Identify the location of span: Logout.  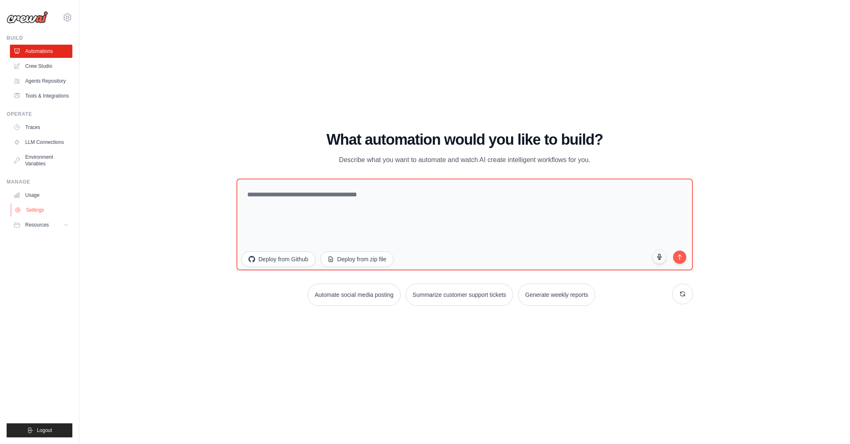
(44, 430).